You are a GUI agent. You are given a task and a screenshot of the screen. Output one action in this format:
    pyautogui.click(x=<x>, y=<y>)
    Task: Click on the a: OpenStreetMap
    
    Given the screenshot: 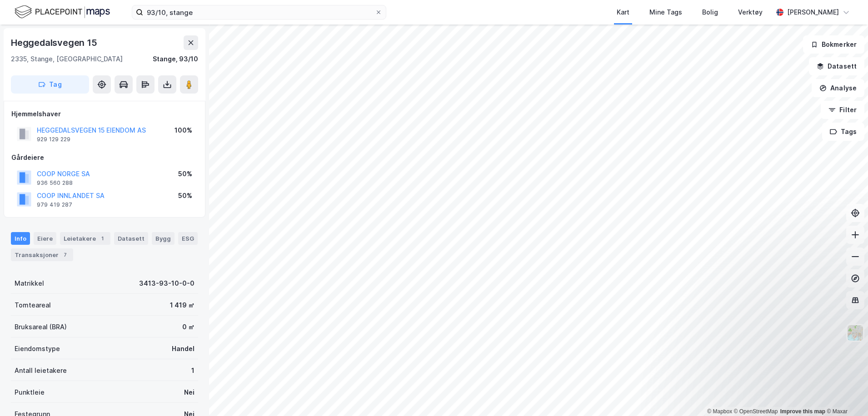 What is the action you would take?
    pyautogui.click(x=756, y=411)
    